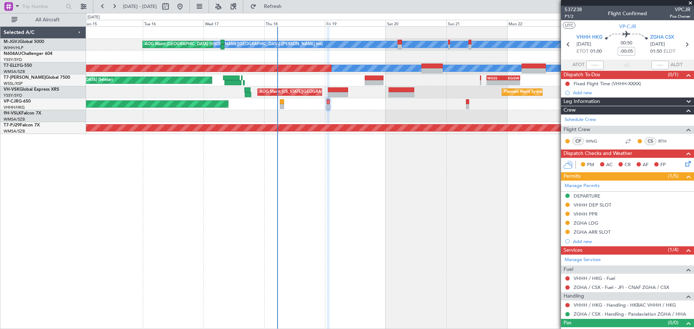 The width and height of the screenshot is (694, 329). What do you see at coordinates (173, 23) in the screenshot?
I see `div: Tue 16` at bounding box center [173, 23].